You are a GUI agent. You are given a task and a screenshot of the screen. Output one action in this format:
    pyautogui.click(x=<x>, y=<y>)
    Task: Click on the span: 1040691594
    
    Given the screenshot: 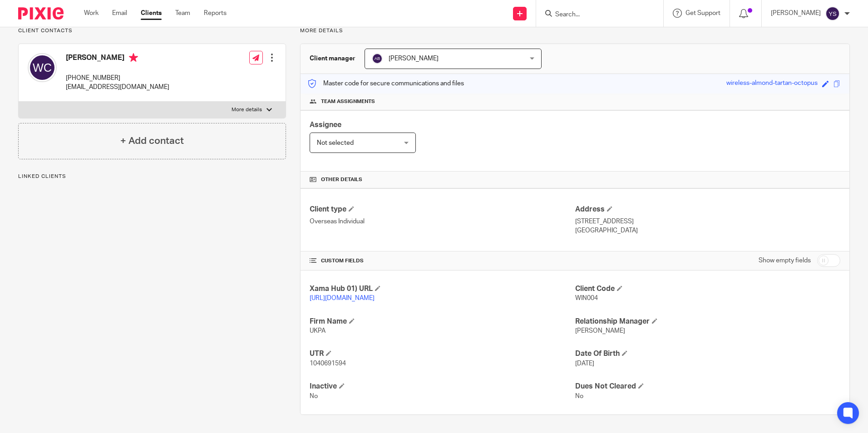 What is the action you would take?
    pyautogui.click(x=328, y=363)
    